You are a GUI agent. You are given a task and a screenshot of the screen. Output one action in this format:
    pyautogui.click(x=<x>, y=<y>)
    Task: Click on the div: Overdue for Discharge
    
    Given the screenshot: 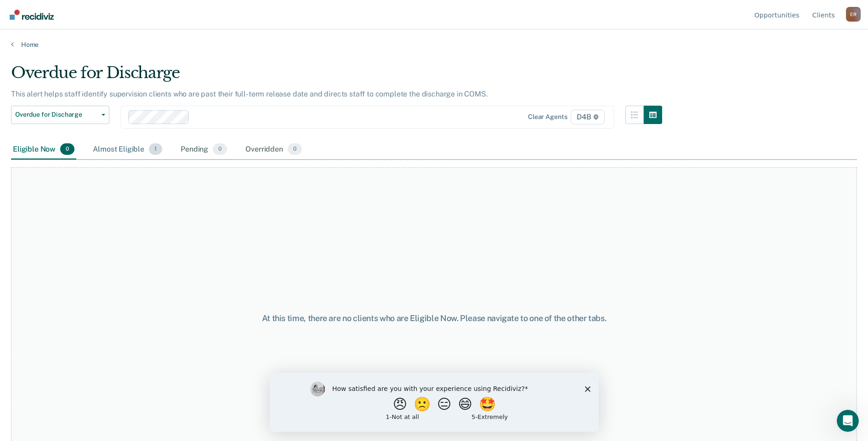 What is the action you would take?
    pyautogui.click(x=336, y=76)
    